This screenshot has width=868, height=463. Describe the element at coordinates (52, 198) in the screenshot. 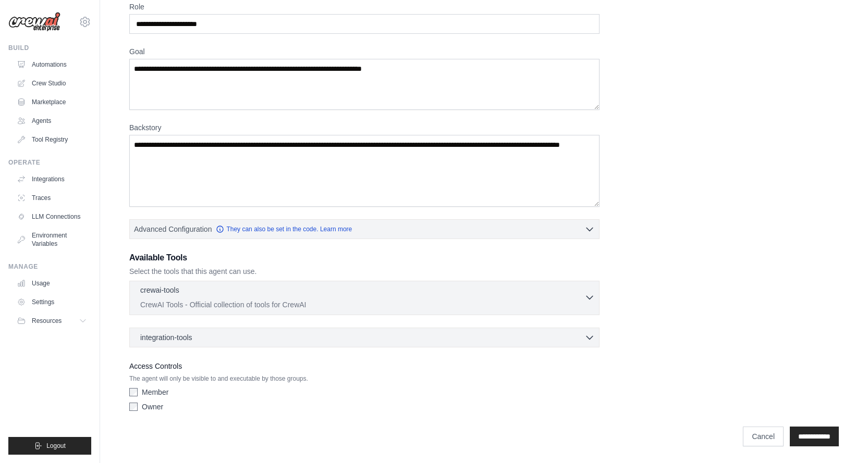

I see `a: Traces` at that location.